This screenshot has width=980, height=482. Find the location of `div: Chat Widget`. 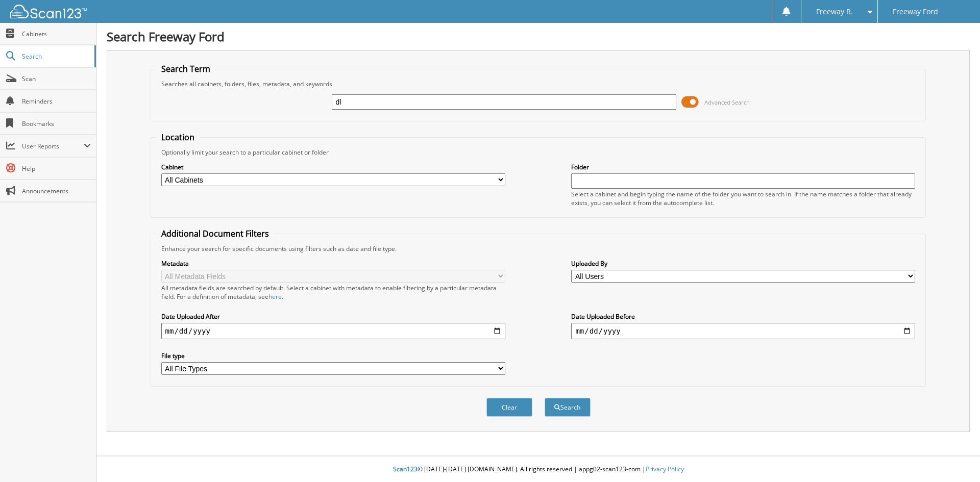

div: Chat Widget is located at coordinates (955, 457).